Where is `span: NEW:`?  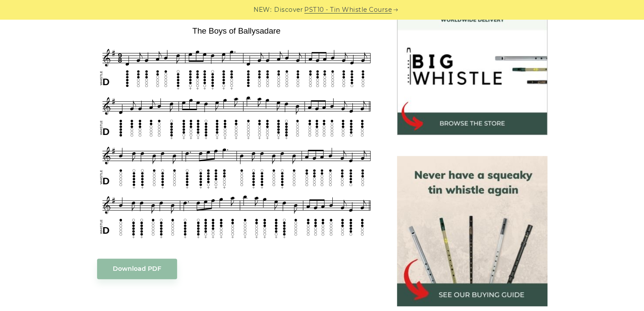
span: NEW: is located at coordinates (262, 9).